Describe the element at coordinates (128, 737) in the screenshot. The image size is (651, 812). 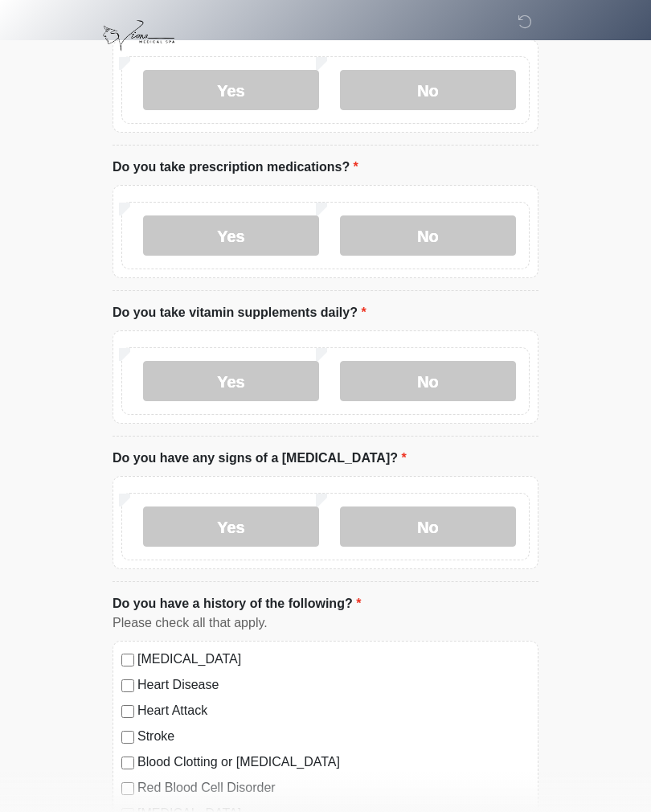
I see `input: Stroke` at that location.